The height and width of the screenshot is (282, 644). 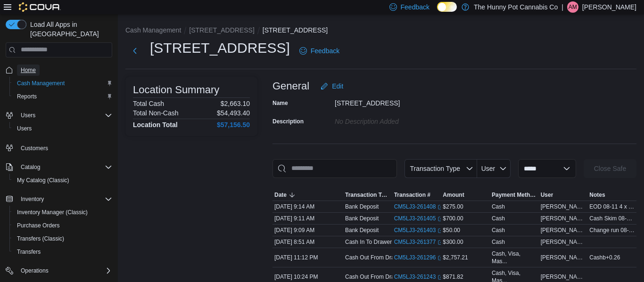 What do you see at coordinates (27, 97) in the screenshot?
I see `a: Reports` at bounding box center [27, 97].